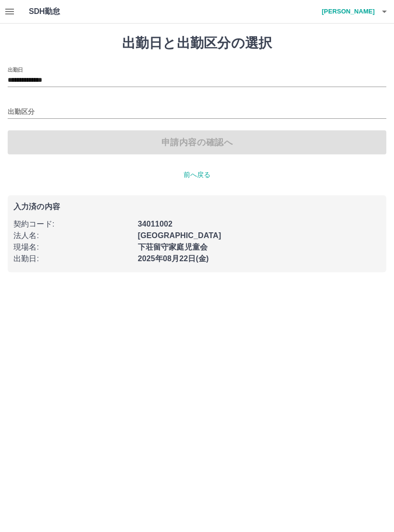  Describe the element at coordinates (197, 175) in the screenshot. I see `p: 前へ戻る` at that location.